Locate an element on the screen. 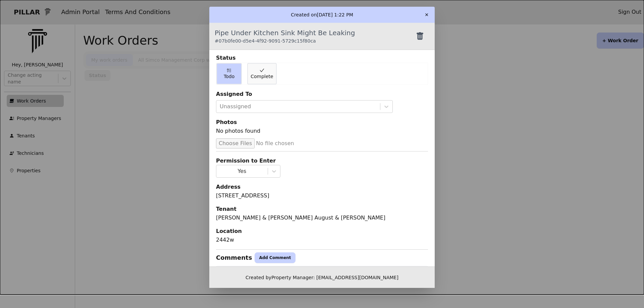 Image resolution: width=644 pixels, height=308 pixels. div: 2442w is located at coordinates (322, 240).